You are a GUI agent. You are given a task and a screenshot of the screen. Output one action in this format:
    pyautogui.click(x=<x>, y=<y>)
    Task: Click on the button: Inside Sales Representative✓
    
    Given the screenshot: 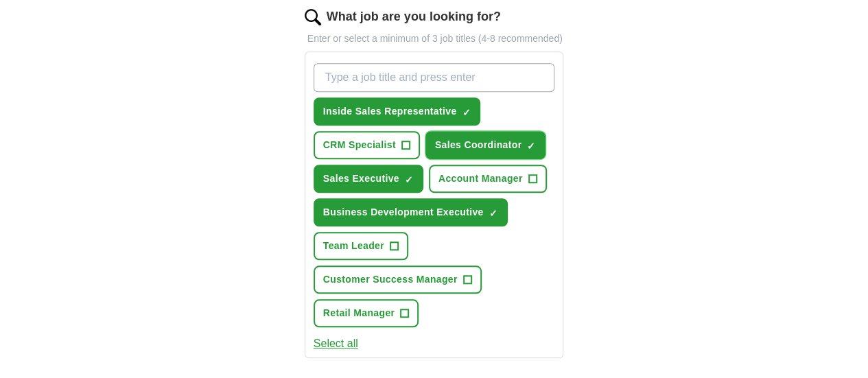 What is the action you would take?
    pyautogui.click(x=397, y=111)
    